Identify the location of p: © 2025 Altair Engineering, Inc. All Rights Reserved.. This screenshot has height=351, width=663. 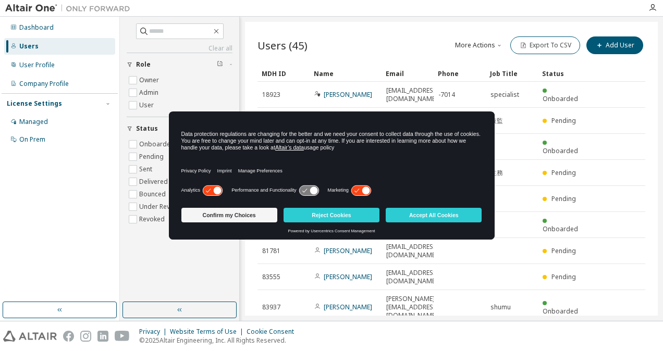
(219, 340).